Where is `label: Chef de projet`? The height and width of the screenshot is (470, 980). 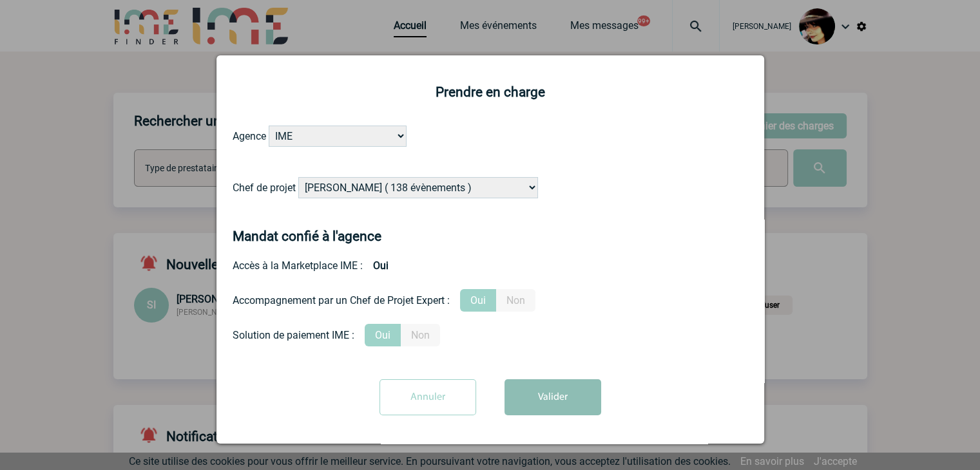
label: Chef de projet is located at coordinates (264, 187).